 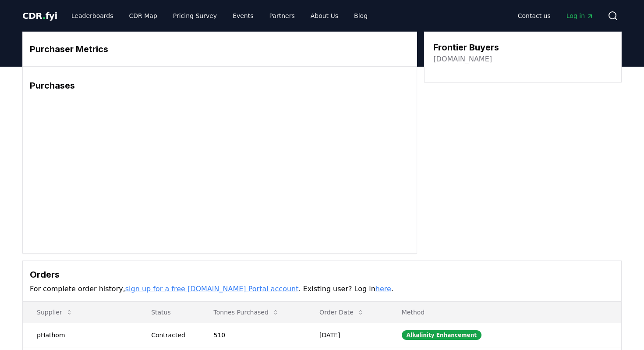 What do you see at coordinates (442, 335) in the screenshot?
I see `div: Alkalinity Enhancement` at bounding box center [442, 335].